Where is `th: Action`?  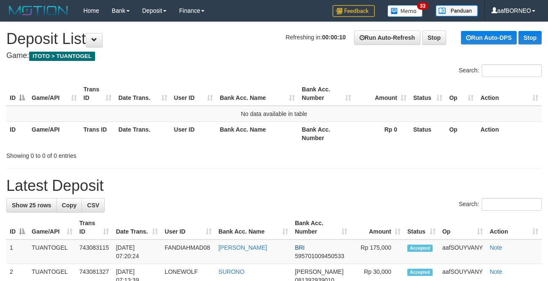
th: Action is located at coordinates (509, 133).